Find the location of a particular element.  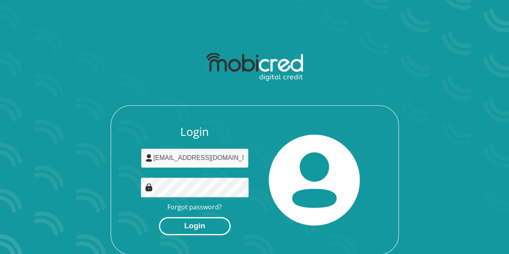

h3: Login is located at coordinates (195, 132).